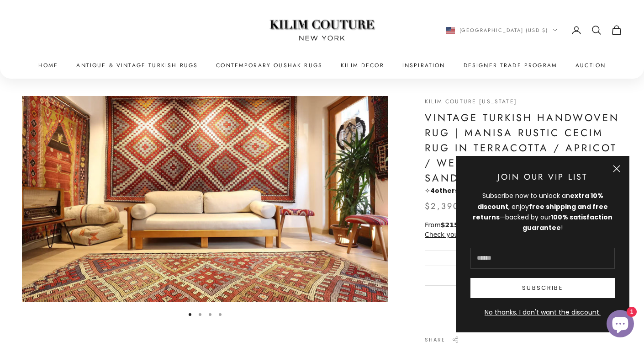 This screenshot has height=347, width=644. I want to click on inbox-online-store-chat: Shopify online store chat, so click(620, 324).